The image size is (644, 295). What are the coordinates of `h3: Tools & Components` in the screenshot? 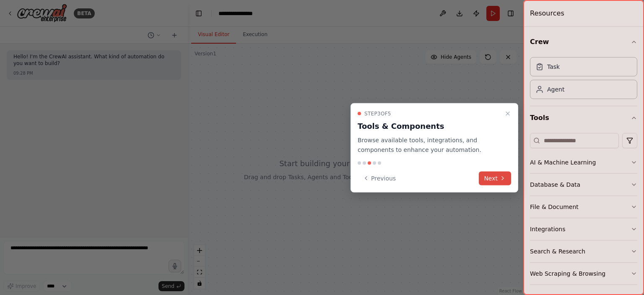 It's located at (429, 126).